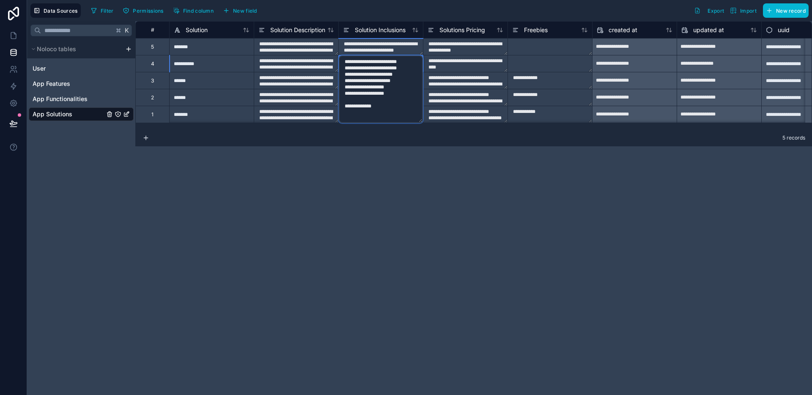 This screenshot has width=812, height=395. What do you see at coordinates (143, 11) in the screenshot?
I see `button: Permissions` at bounding box center [143, 11].